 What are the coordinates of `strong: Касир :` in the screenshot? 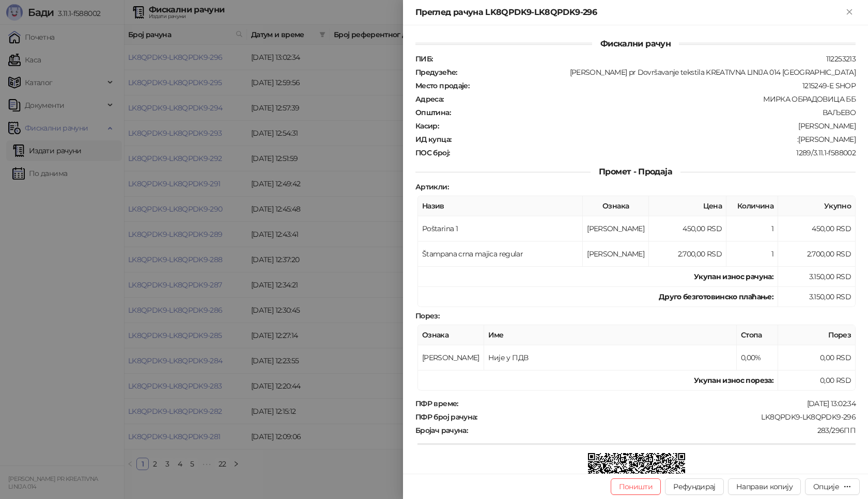 It's located at (426, 126).